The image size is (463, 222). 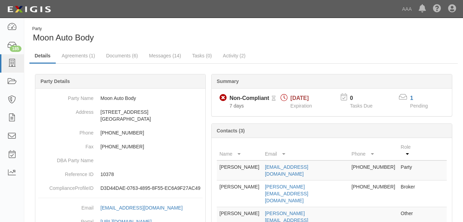 I want to click on div: Non-Compliant, so click(x=249, y=98).